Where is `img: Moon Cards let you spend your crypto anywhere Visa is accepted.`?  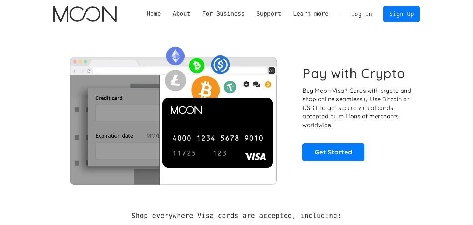
img: Moon Cards let you spend your crypto anywhere Visa is accepted. is located at coordinates (173, 113).